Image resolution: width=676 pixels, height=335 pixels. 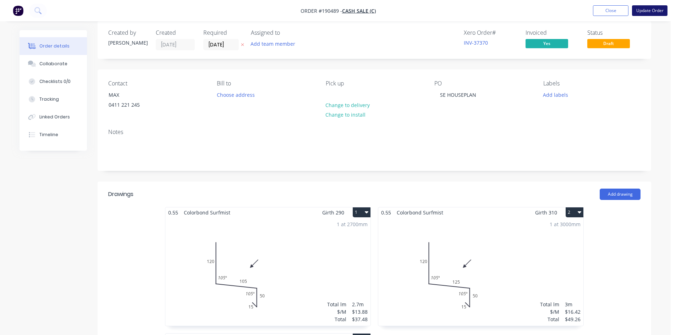 What do you see at coordinates (138, 95) in the screenshot?
I see `div: MAX` at bounding box center [138, 95].